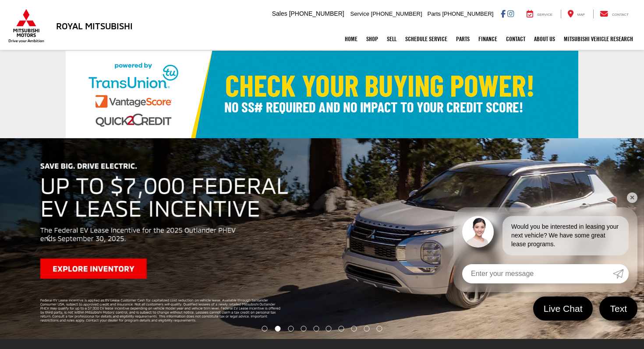 The width and height of the screenshot is (644, 349). I want to click on a: About Us, so click(545, 39).